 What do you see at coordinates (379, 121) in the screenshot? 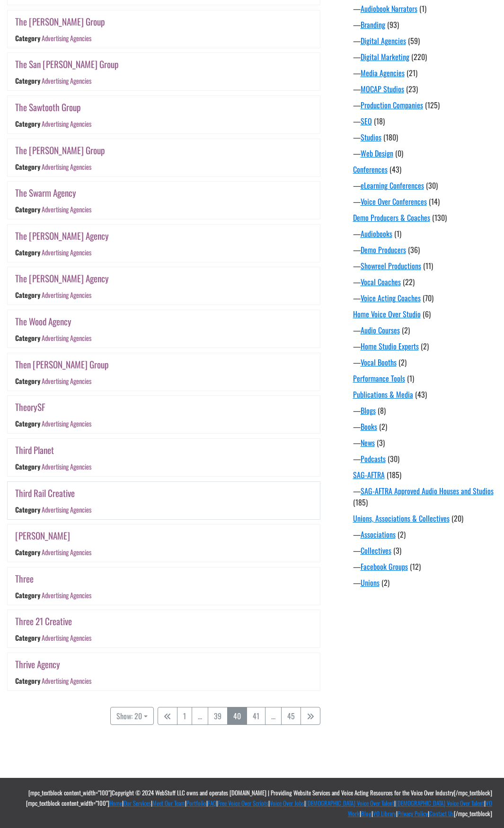
I see `span: (18)` at bounding box center [379, 121].